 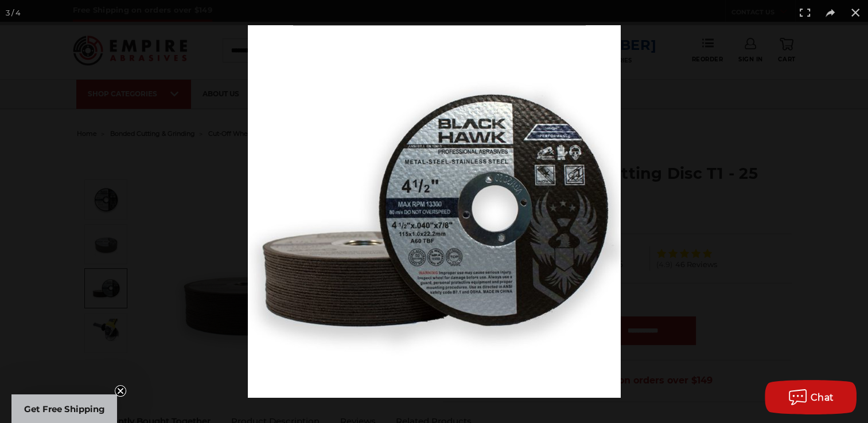 What do you see at coordinates (120, 391) in the screenshot?
I see `button: Close teaser` at bounding box center [120, 391].